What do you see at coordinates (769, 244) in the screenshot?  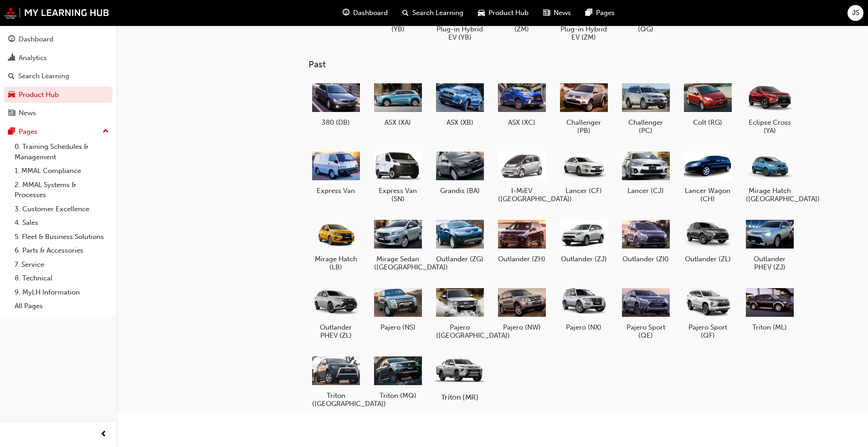 I see `a: Outlander PHEV (ZJ)` at bounding box center [769, 244].